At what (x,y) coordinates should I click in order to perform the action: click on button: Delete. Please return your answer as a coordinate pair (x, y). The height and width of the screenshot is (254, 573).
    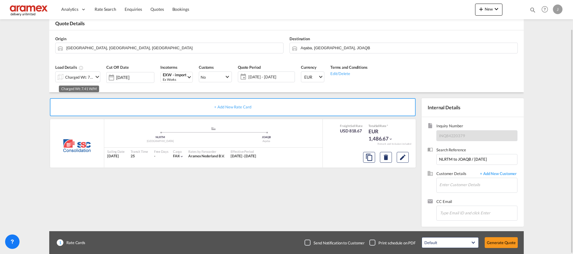
    Looking at the image, I should click on (386, 157).